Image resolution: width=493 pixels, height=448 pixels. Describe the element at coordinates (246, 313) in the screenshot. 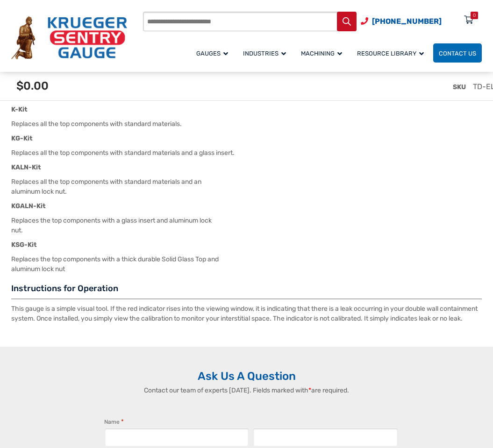

I see `p: This gauge is a simple visual tool. If the red indicator rises into the viewing window, it is ind...` at that location.